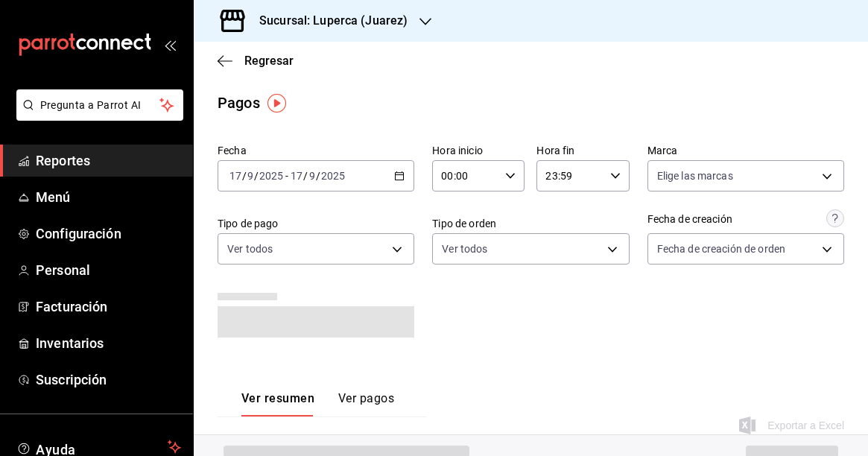 Image resolution: width=868 pixels, height=456 pixels. Describe the element at coordinates (97, 115) in the screenshot. I see `a: Pregunta a Parrot AI` at that location.